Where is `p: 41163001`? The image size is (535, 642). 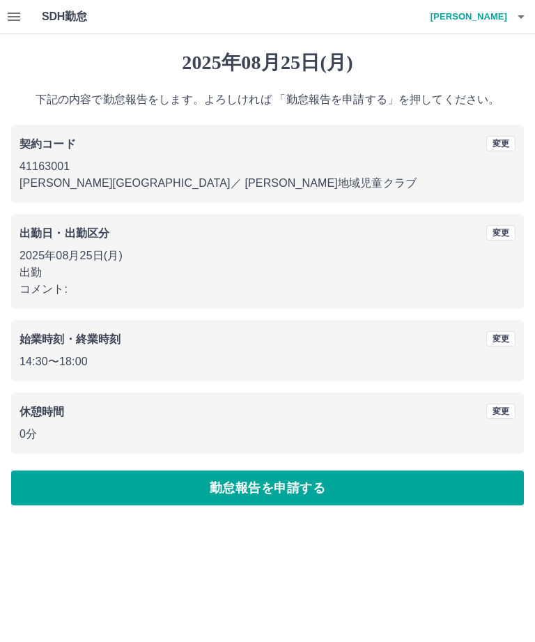
p: 41163001 is located at coordinates (268, 167).